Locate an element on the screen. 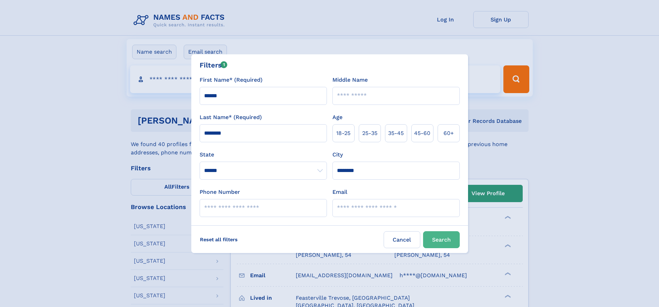 This screenshot has height=307, width=659. div: Filters is located at coordinates (214, 65).